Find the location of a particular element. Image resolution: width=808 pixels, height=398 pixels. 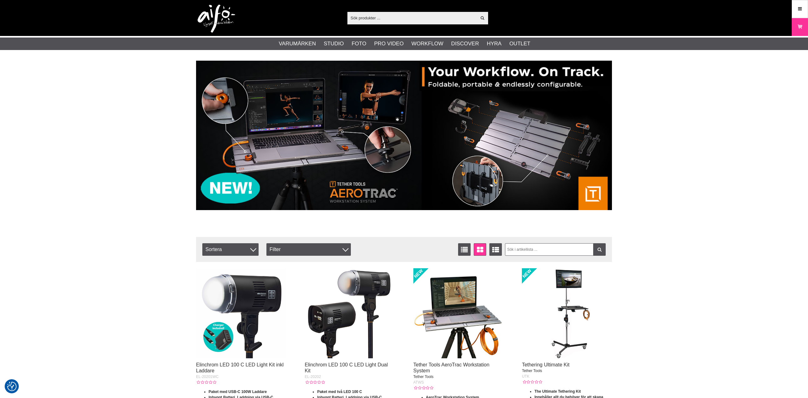

a: Tethering Ultimate Kit is located at coordinates (546, 365).